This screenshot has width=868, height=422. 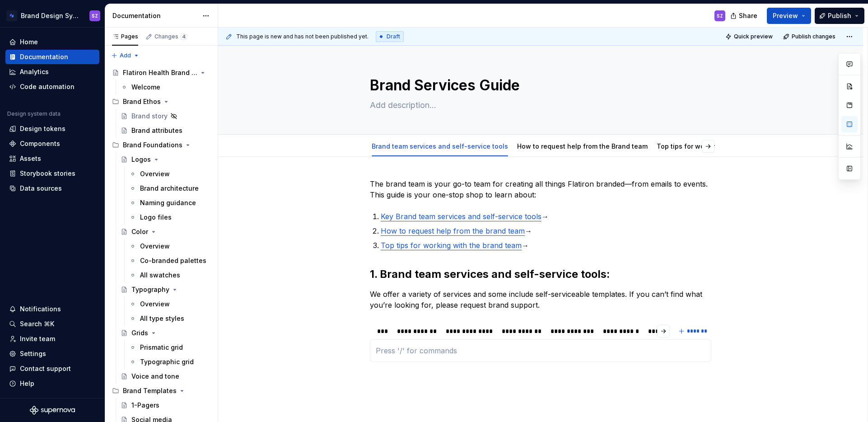 What do you see at coordinates (170, 203) in the screenshot?
I see `a: Naming guidance` at bounding box center [170, 203].